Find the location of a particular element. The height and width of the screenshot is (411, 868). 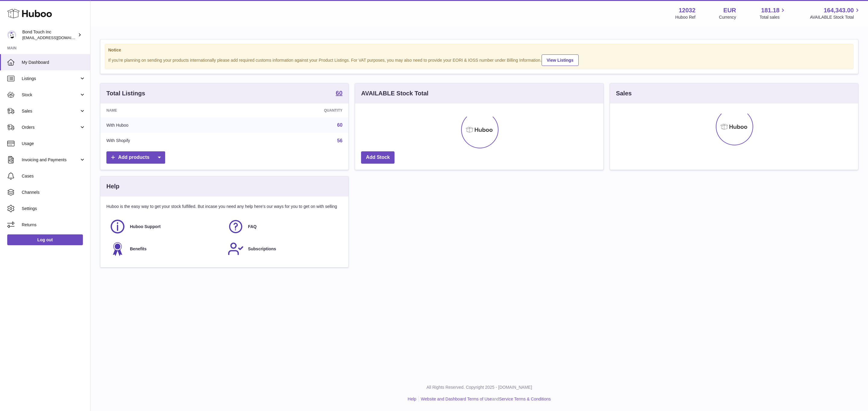

h3: Help is located at coordinates (113, 186).